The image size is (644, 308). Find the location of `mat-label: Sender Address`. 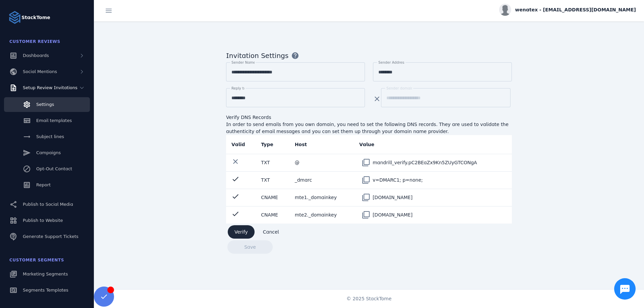

mat-label: Sender Address is located at coordinates (392, 62).